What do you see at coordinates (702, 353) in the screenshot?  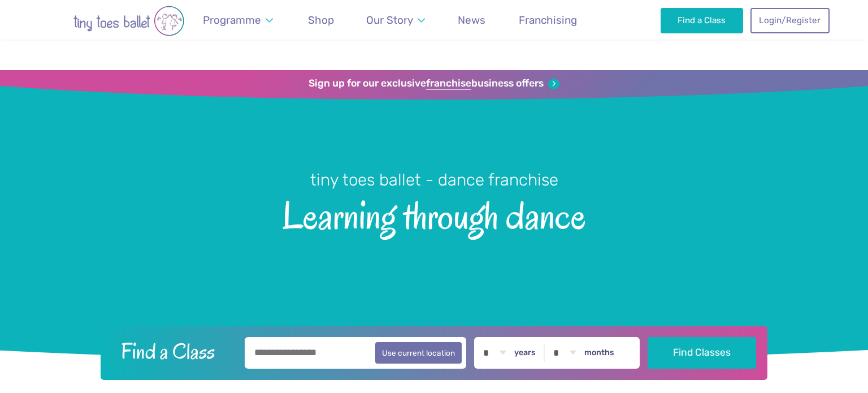 I see `button: Find Classes` at bounding box center [702, 353].